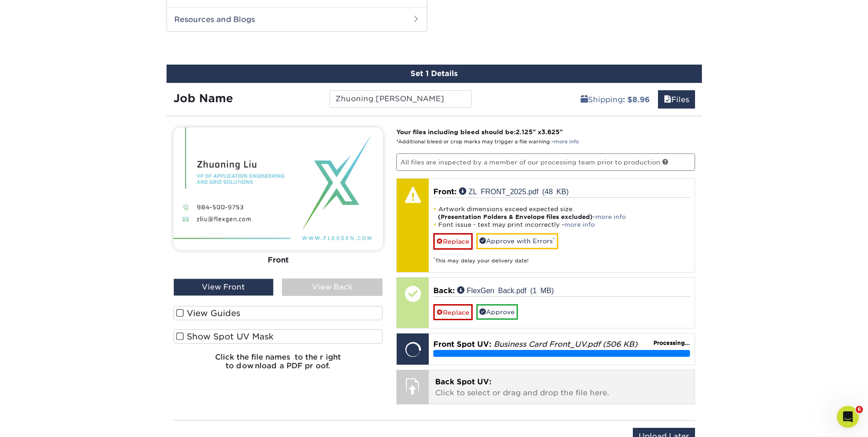 The height and width of the screenshot is (437, 868). Describe the element at coordinates (203, 98) in the screenshot. I see `strong: Job Name` at that location.